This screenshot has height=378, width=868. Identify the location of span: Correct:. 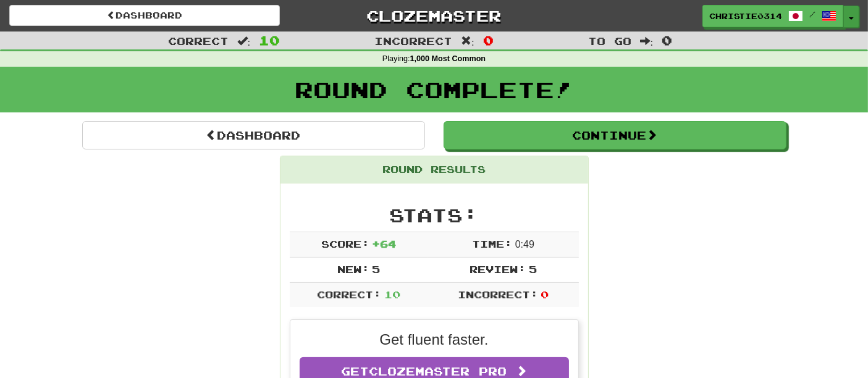
(349, 294).